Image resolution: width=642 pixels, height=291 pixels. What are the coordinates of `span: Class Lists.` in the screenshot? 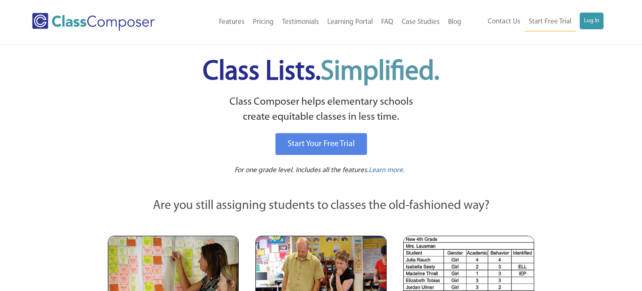 It's located at (321, 72).